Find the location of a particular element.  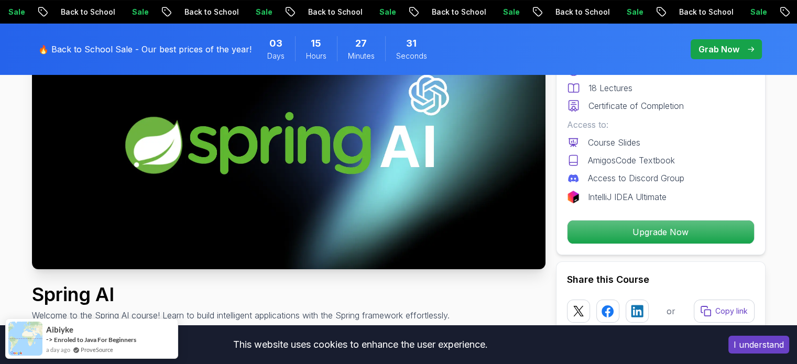

button: Copy link is located at coordinates (724, 311).